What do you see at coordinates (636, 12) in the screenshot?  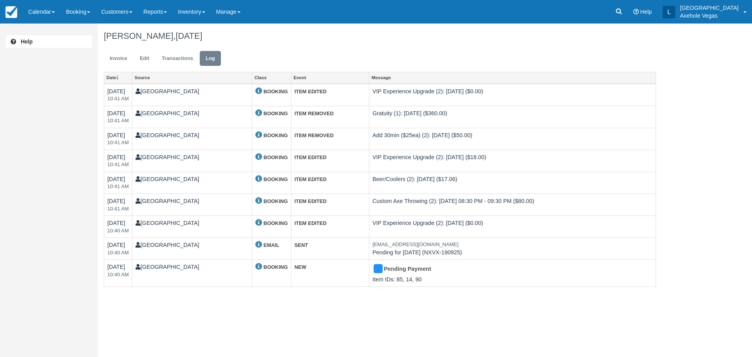 I see `i: Help` at bounding box center [636, 12].